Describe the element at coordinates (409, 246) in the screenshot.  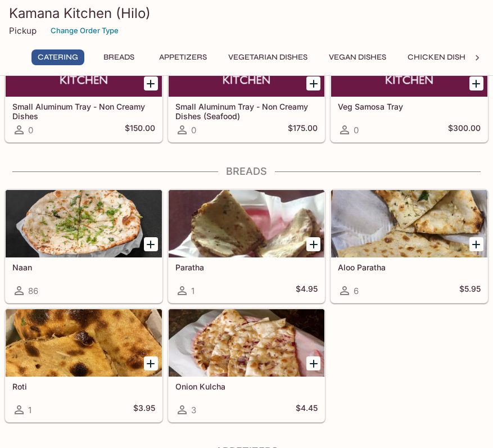
I see `a: Aloo Paratha6$5.95` at that location.